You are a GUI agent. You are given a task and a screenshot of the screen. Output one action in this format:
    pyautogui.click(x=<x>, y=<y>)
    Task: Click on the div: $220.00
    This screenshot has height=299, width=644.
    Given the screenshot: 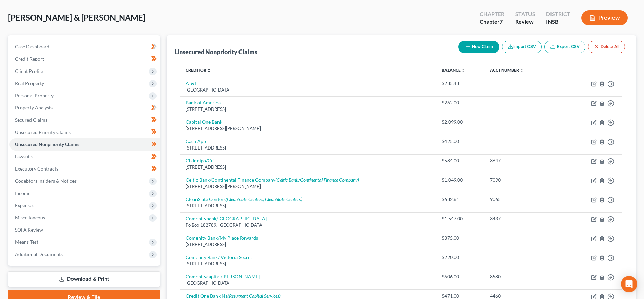 What is the action you would take?
    pyautogui.click(x=461, y=257)
    